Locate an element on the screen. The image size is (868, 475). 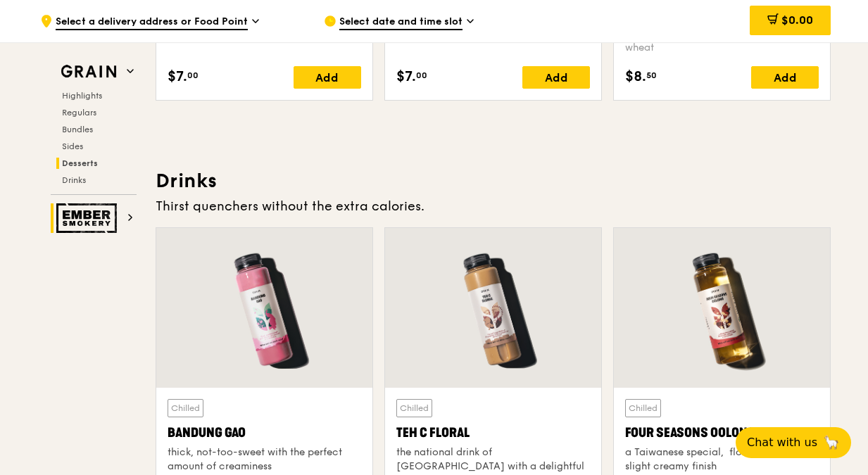
h3: Drinks is located at coordinates (493, 181).